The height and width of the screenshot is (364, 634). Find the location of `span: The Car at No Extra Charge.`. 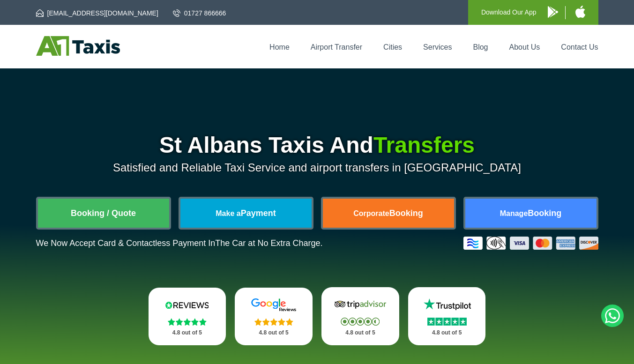

span: The Car at No Extra Charge. is located at coordinates (268, 243).